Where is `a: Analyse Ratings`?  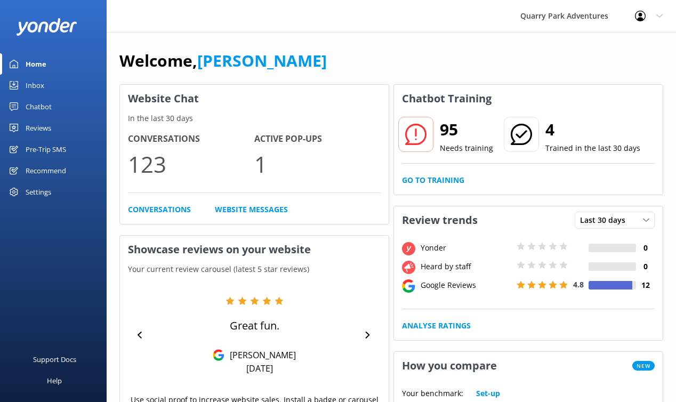 a: Analyse Ratings is located at coordinates (436, 326).